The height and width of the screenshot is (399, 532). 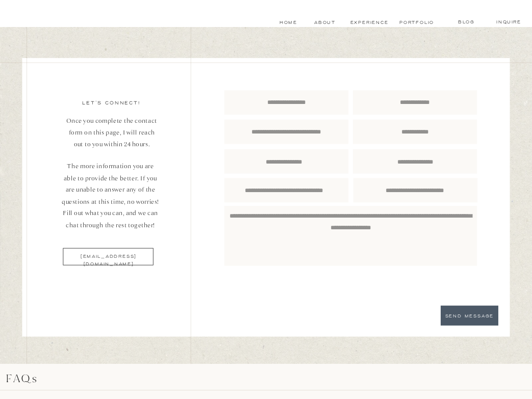 I want to click on a: Home, so click(x=288, y=22).